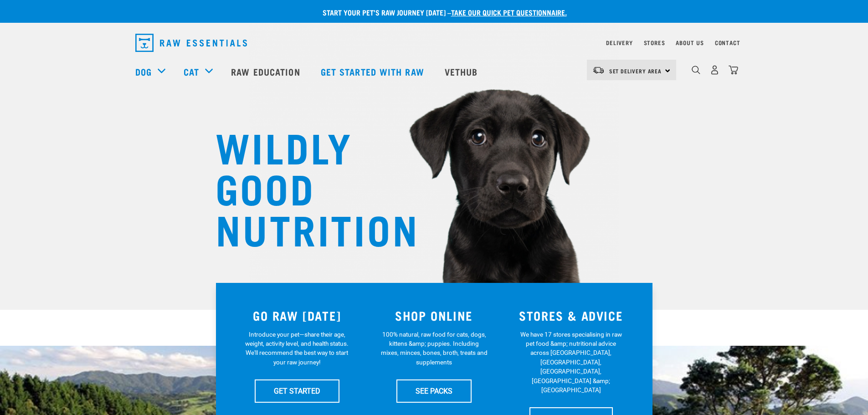 The height and width of the screenshot is (415, 868). What do you see at coordinates (434, 43) in the screenshot?
I see `nav: dropdown navigation` at bounding box center [434, 43].